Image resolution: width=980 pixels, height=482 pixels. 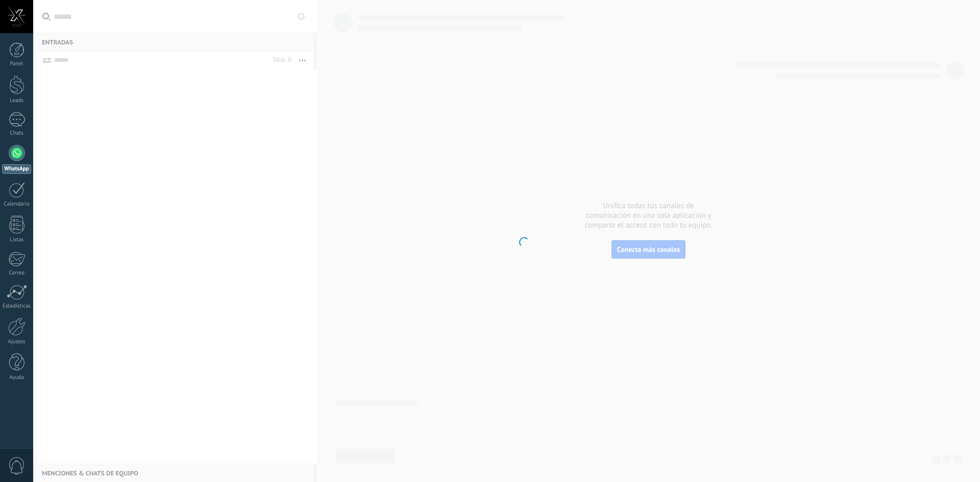 I want to click on div: Calendario, so click(x=17, y=204).